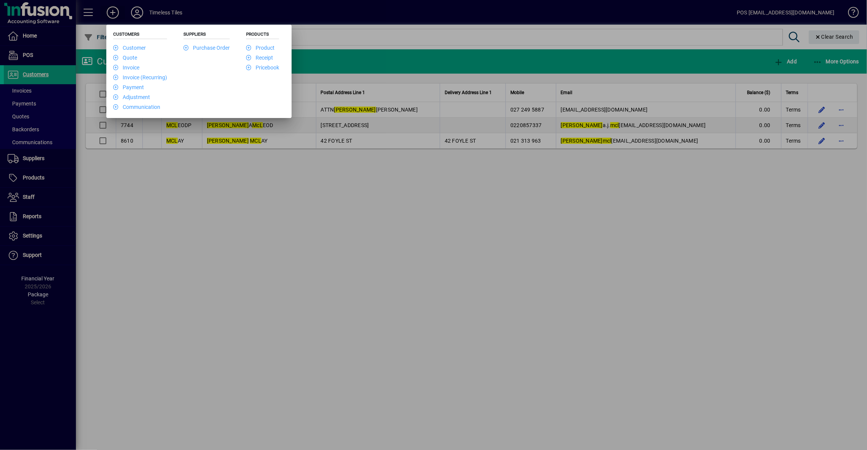 The width and height of the screenshot is (867, 450). Describe the element at coordinates (125, 58) in the screenshot. I see `a: Quote` at that location.